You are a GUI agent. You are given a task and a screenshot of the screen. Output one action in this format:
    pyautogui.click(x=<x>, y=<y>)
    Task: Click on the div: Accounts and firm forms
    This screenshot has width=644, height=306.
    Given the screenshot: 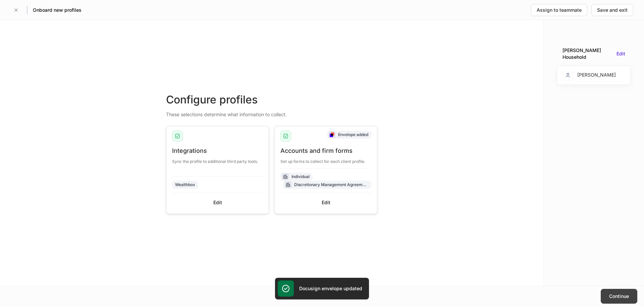 What is the action you would take?
    pyautogui.click(x=326, y=151)
    